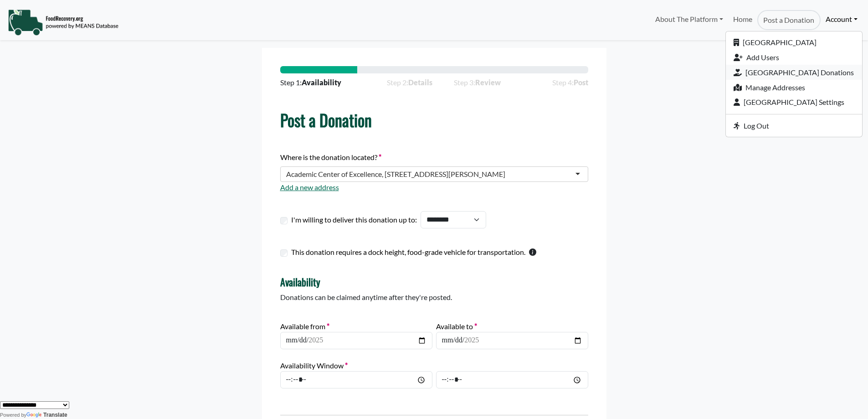  What do you see at coordinates (63, 23) in the screenshot?
I see `img: NavigationLogo_FoodRecovery-91c16205cd0af1ed486a0f1a7774a6544ea792ac00100771e7dd3ec7c0e58e41.png` at bounding box center [63, 23].